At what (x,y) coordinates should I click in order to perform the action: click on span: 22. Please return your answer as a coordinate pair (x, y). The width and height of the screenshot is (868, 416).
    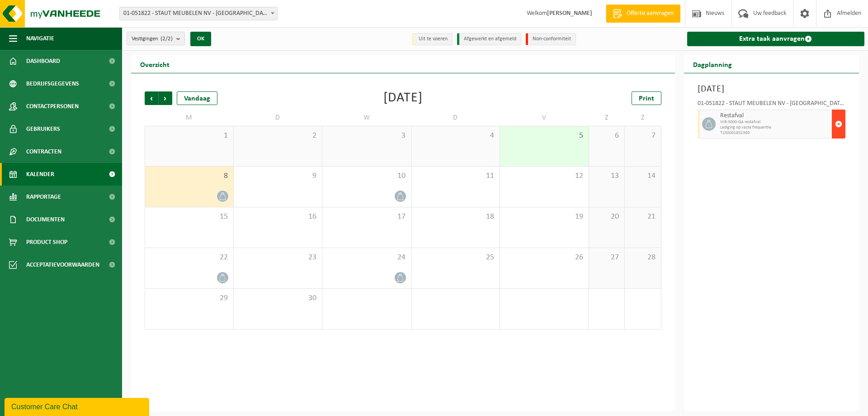
    Looking at the image, I should click on (189, 257).